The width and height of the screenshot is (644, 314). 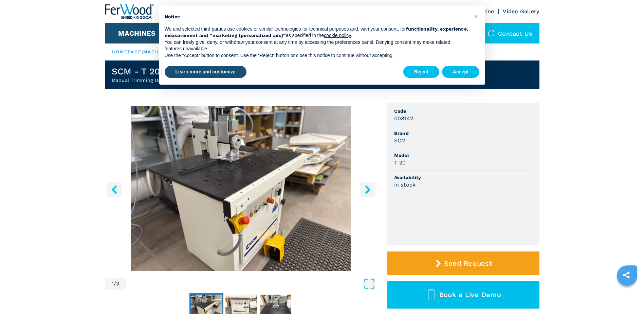 What do you see at coordinates (463, 111) in the screenshot?
I see `span: Code` at bounding box center [463, 111].